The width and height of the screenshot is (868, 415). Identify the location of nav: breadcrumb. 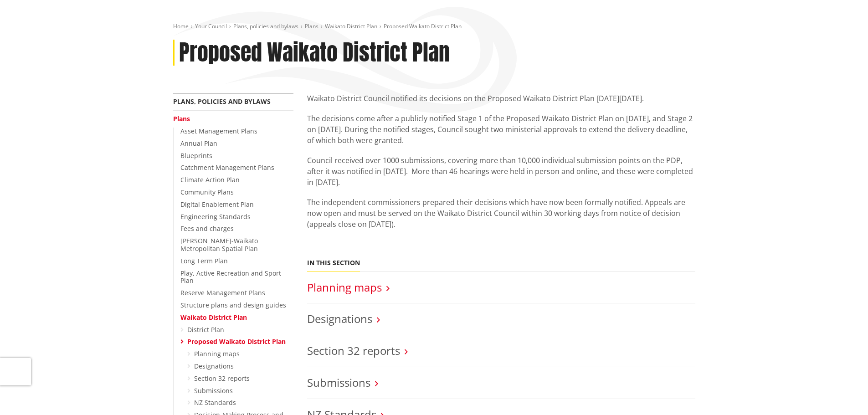
(434, 27).